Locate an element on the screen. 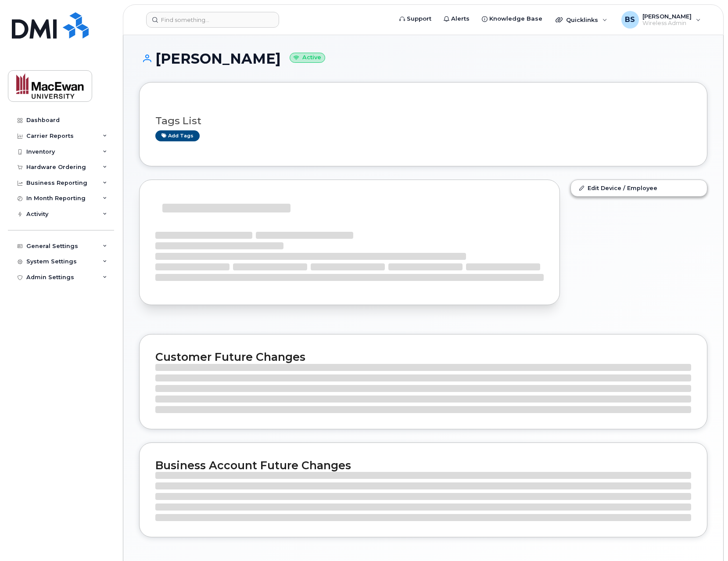  h2: Business Account Future Changes is located at coordinates (423, 465).